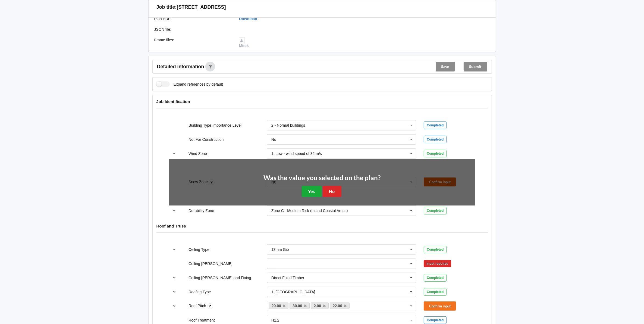 Image resolution: width=644 pixels, height=324 pixels. What do you see at coordinates (189, 84) in the screenshot?
I see `label: Expand references by default` at bounding box center [189, 84].